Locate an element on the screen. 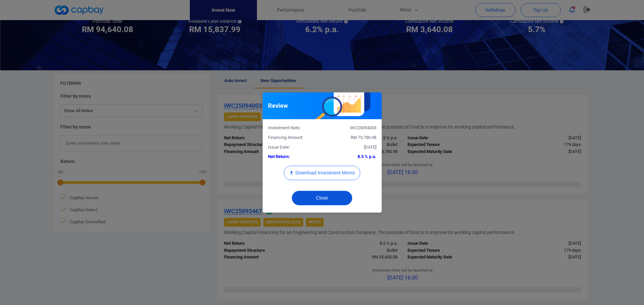 The width and height of the screenshot is (644, 305). div: 8.5 % p.a. is located at coordinates (352, 157).